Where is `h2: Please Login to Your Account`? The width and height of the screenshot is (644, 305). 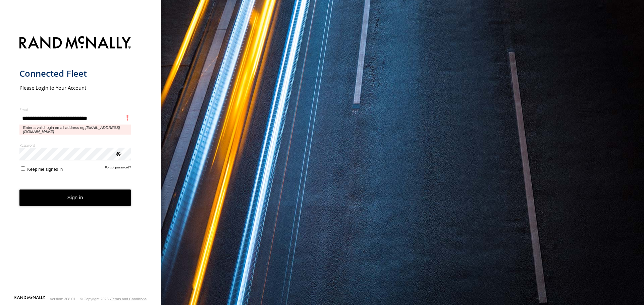
h2: Please Login to Your Account is located at coordinates (75, 88).